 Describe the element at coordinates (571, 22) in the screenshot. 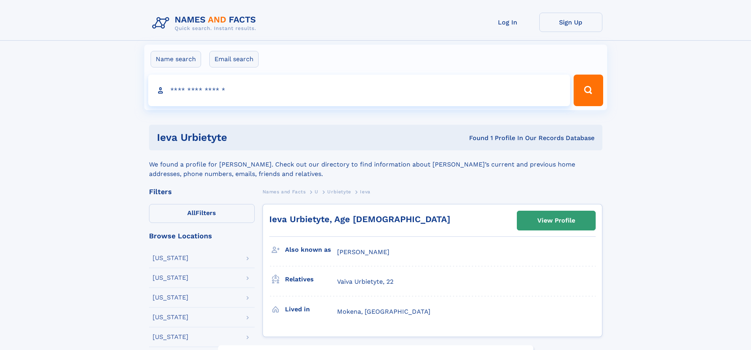

I see `a: Sign Up` at that location.